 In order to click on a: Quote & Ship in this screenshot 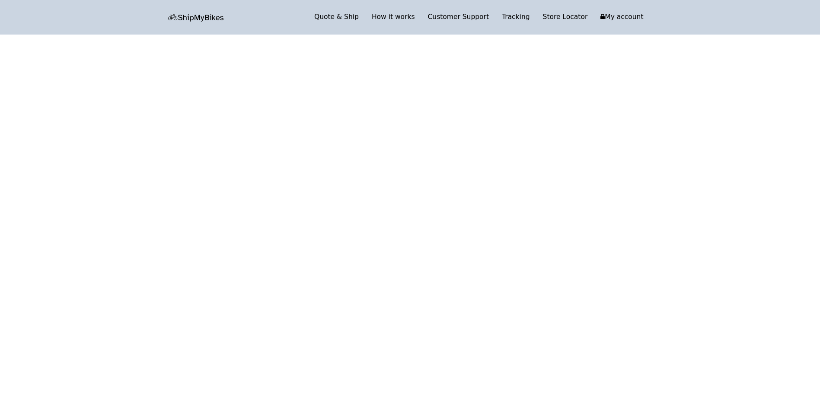, I will do `click(336, 17)`.